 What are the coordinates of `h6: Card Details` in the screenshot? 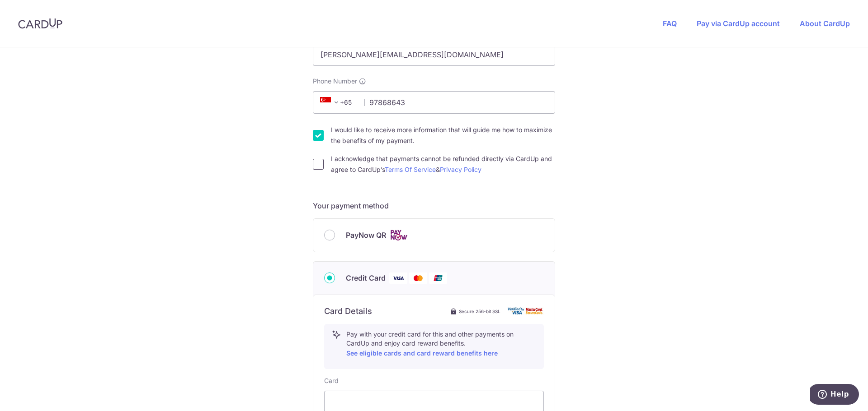 It's located at (348, 312).